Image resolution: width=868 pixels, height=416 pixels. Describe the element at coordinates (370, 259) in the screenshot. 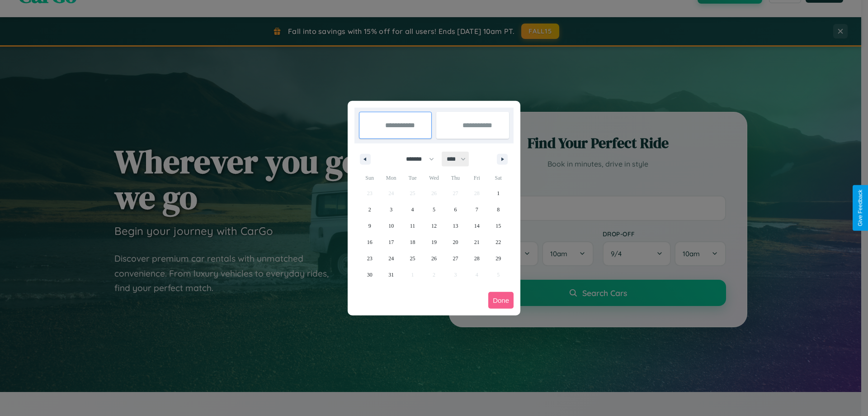

I see `span: 23` at that location.